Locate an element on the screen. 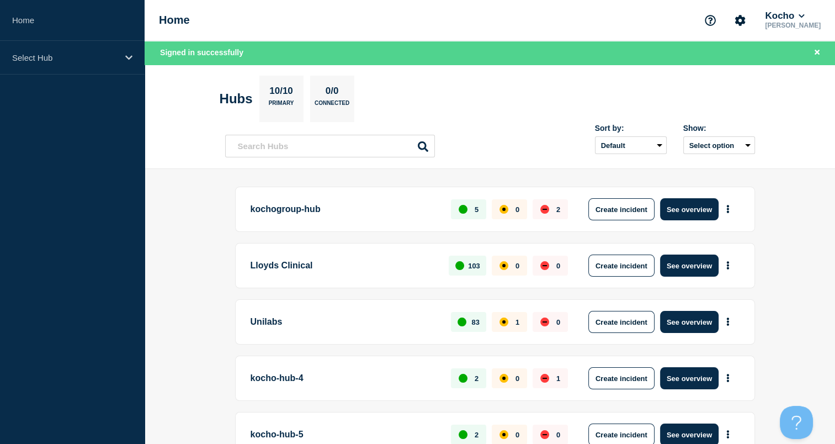 The image size is (835, 444). p: 83 is located at coordinates (475, 322).